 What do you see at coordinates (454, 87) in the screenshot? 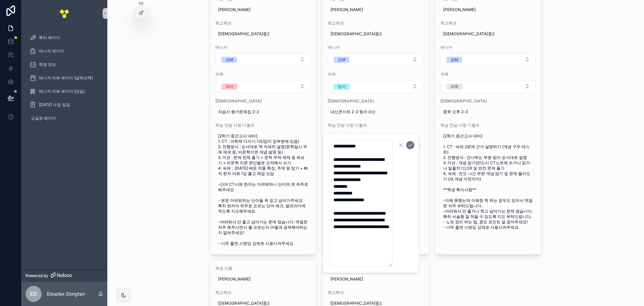
I see `div: 과학` at bounding box center [454, 87].